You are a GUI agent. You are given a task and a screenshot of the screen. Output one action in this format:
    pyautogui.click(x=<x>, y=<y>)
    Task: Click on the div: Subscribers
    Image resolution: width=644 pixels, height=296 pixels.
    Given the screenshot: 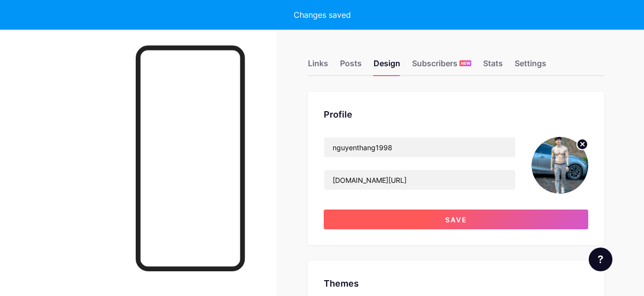 What is the action you would take?
    pyautogui.click(x=442, y=66)
    